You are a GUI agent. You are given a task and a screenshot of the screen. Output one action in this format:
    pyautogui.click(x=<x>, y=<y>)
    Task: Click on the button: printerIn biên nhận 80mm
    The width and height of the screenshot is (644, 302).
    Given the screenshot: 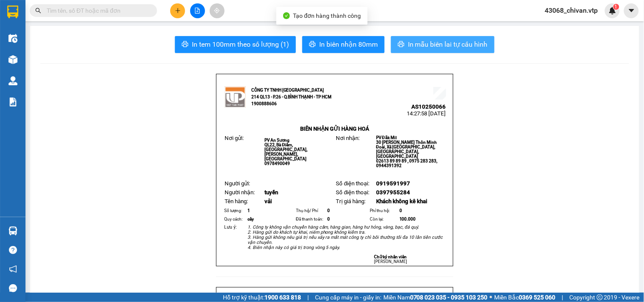 What is the action you would take?
    pyautogui.click(x=344, y=44)
    